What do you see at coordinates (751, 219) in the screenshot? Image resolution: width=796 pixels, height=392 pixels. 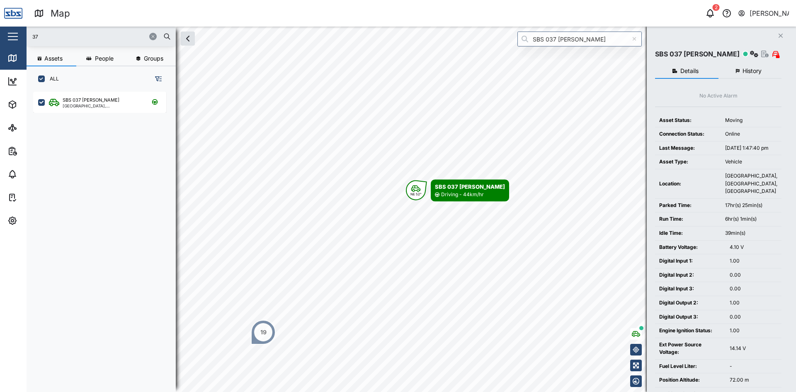 I see `div: 6hr(s) 1min(s)` at bounding box center [751, 219].